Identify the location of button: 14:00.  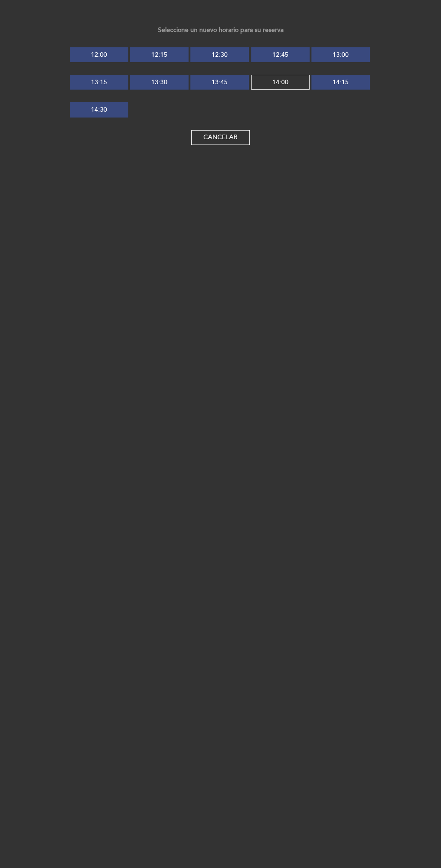
(280, 82).